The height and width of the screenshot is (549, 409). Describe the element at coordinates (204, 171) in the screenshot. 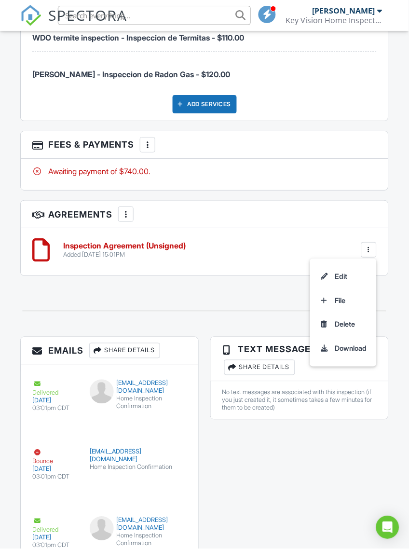

I see `div: Awaiting payment of $740.00.` at that location.